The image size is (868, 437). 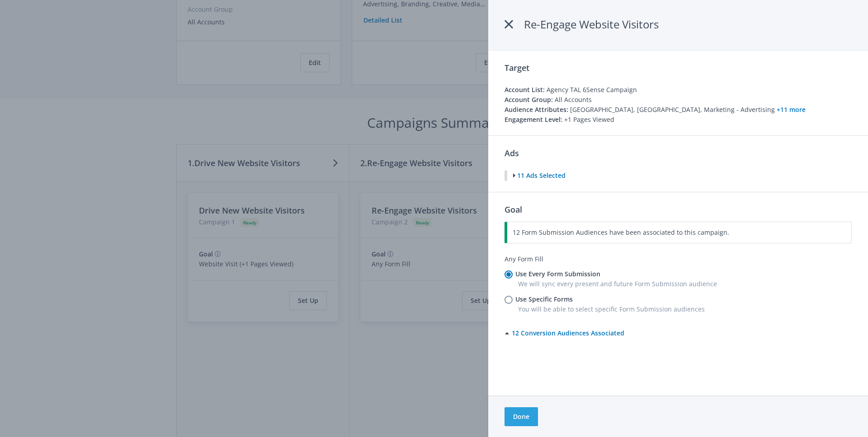 What do you see at coordinates (536, 109) in the screenshot?
I see `span: Audience Attributes:` at bounding box center [536, 109].